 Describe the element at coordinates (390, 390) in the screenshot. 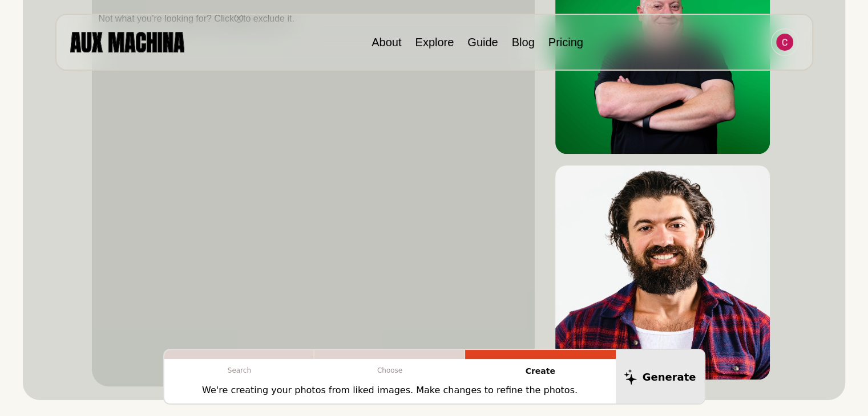

I see `p: We're creating your photos from liked images. Make changes to refine the photos.` at that location.